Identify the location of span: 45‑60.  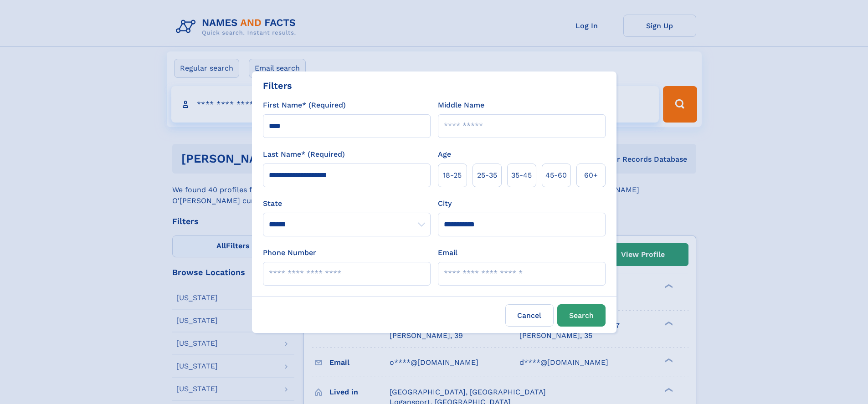
(556, 175).